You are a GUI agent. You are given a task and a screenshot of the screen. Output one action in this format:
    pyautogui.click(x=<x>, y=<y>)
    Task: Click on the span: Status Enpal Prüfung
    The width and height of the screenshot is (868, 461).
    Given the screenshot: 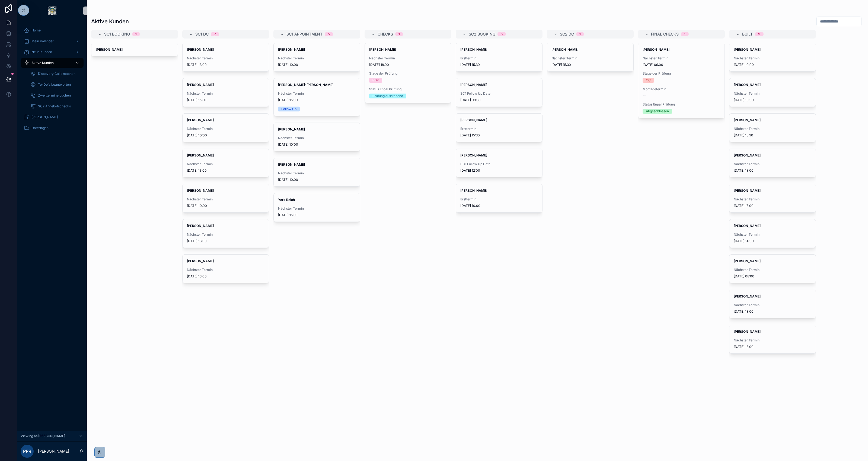 What is the action you would take?
    pyautogui.click(x=681, y=105)
    